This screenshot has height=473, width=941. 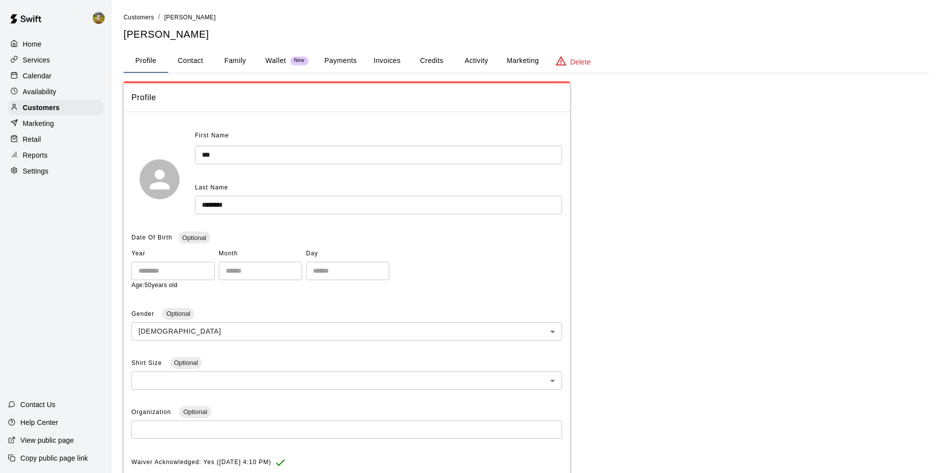 What do you see at coordinates (144, 314) in the screenshot?
I see `span: Gender` at bounding box center [144, 314].